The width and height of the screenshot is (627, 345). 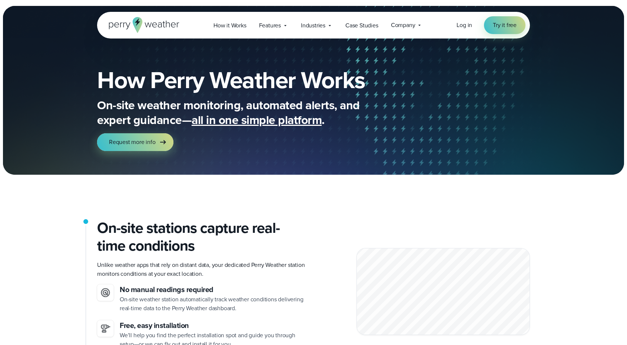 I want to click on span: Request more info, so click(x=132, y=142).